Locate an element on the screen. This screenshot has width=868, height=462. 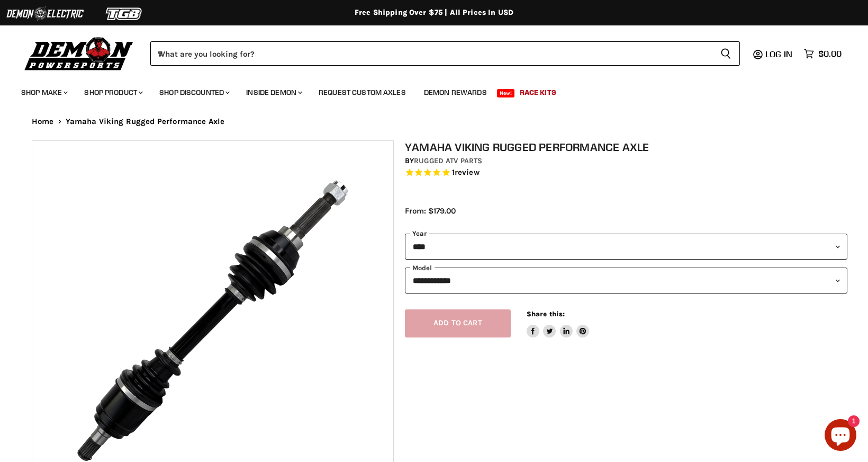
span: Log in is located at coordinates (779, 54).